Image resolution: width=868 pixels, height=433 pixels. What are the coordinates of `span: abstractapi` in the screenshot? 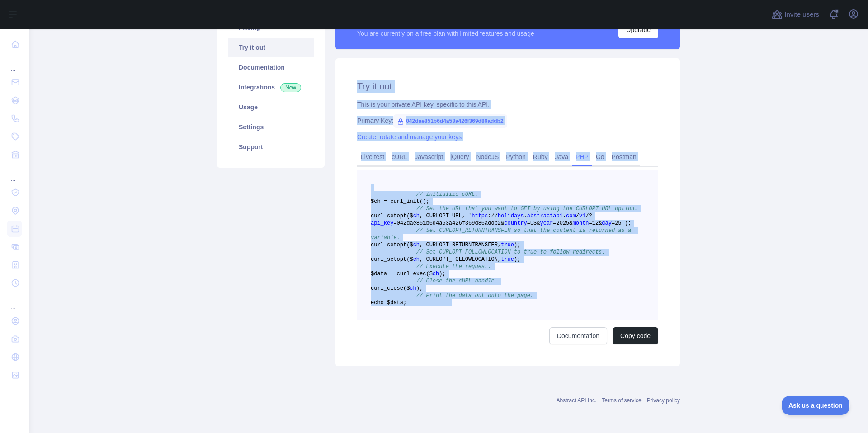 It's located at (545, 216).